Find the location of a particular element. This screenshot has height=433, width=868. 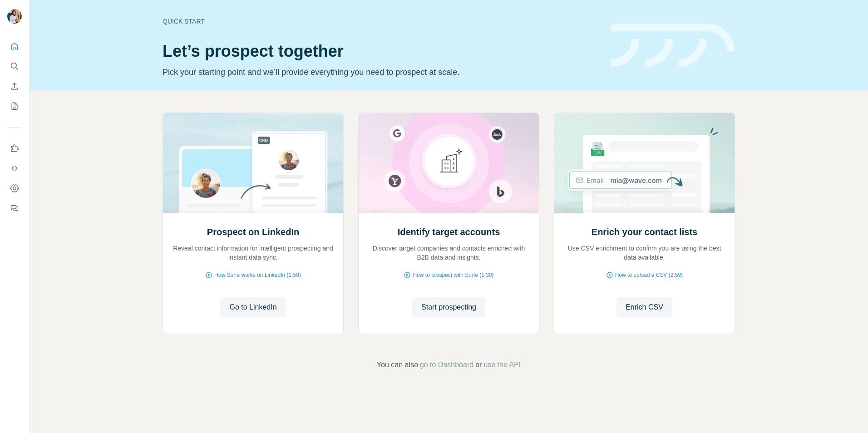

p: Reveal contact information for intelligent prospecting and instant data sync. is located at coordinates (253, 253).